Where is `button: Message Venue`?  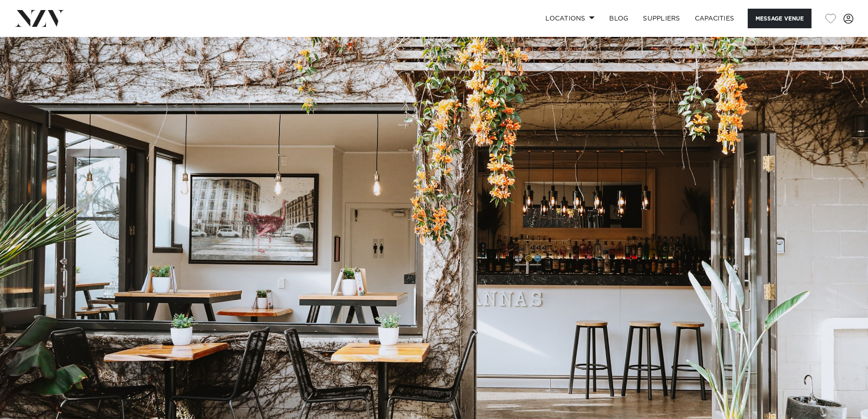 button: Message Venue is located at coordinates (780, 18).